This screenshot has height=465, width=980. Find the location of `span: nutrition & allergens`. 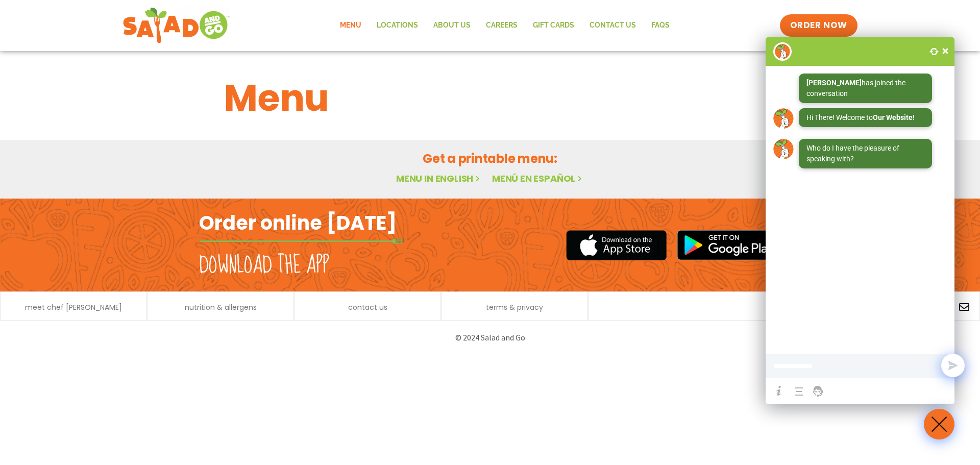

span: nutrition & allergens is located at coordinates (221, 308).